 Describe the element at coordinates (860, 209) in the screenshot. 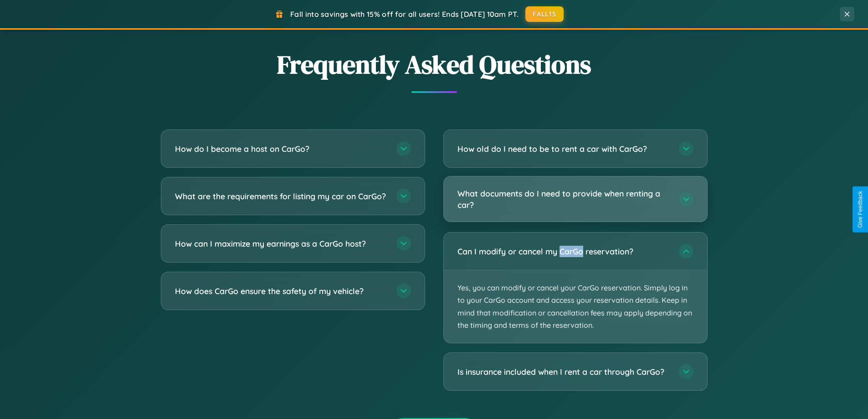

I see `div: Give Feedback` at that location.